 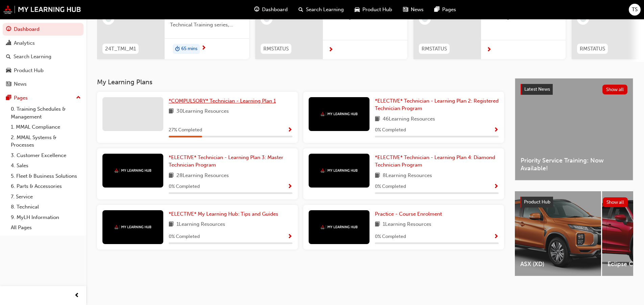 I want to click on span: Practice - Course Enrolment, so click(x=409, y=214).